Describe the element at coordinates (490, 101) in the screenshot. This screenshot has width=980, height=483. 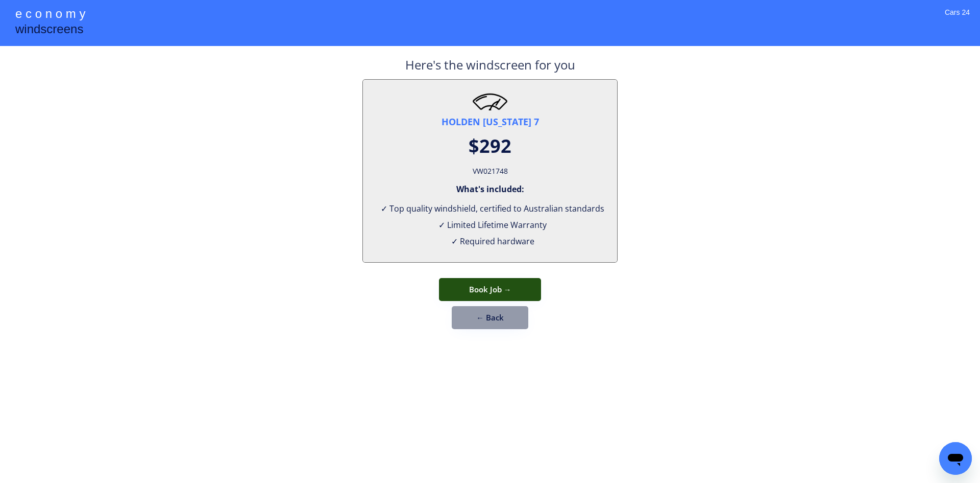
I see `img: windscreen2.png` at that location.